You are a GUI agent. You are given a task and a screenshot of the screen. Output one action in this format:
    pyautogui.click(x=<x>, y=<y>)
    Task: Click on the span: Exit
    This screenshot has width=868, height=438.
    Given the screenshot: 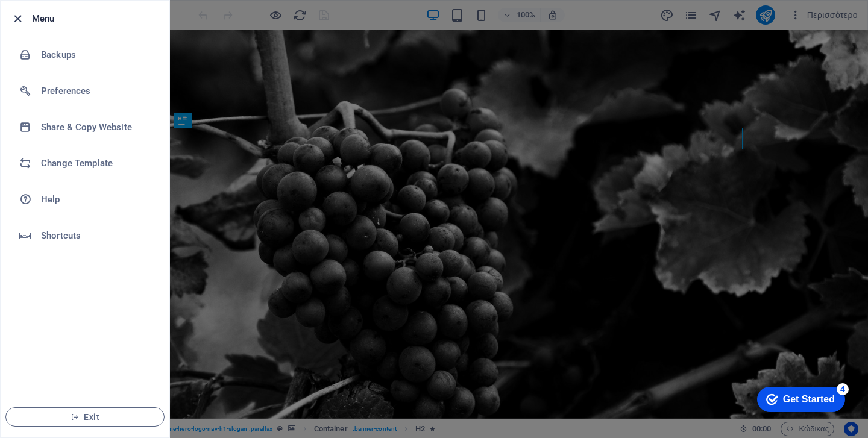 What is the action you would take?
    pyautogui.click(x=85, y=417)
    